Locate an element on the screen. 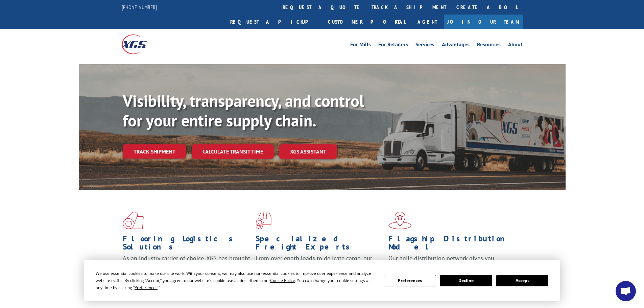  h1: Flooring Logistics Solutions is located at coordinates (186, 245).